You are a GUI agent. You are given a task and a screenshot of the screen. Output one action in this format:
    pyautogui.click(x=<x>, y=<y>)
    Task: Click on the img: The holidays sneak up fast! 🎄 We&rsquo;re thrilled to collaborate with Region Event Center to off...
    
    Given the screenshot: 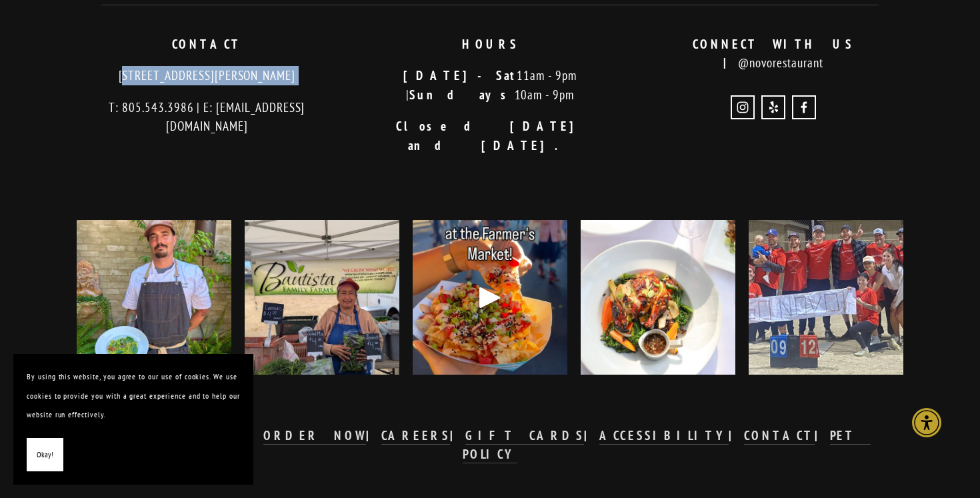 What is the action you would take?
    pyautogui.click(x=658, y=298)
    